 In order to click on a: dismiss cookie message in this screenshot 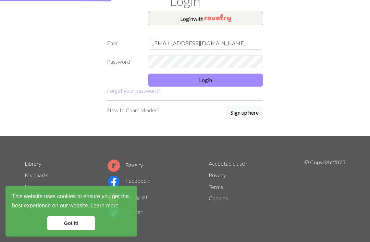, I will do `click(71, 223)`.